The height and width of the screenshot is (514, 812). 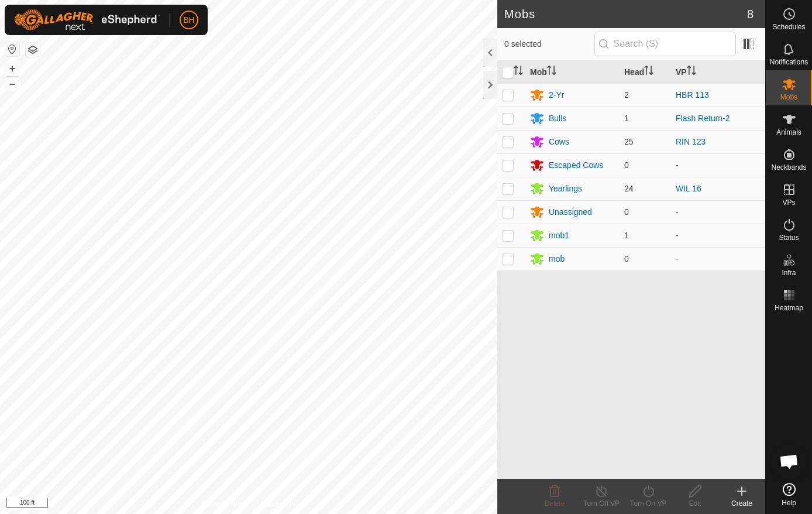 What do you see at coordinates (788, 97) in the screenshot?
I see `span: Mobs` at bounding box center [788, 97].